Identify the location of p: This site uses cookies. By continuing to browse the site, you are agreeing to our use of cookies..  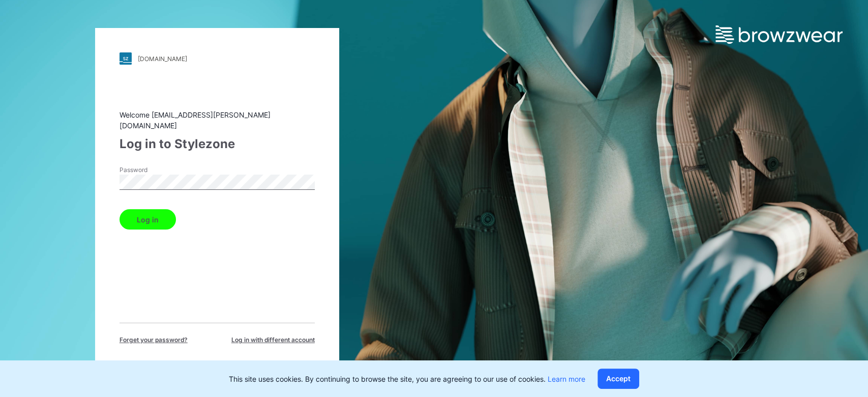
(407, 378).